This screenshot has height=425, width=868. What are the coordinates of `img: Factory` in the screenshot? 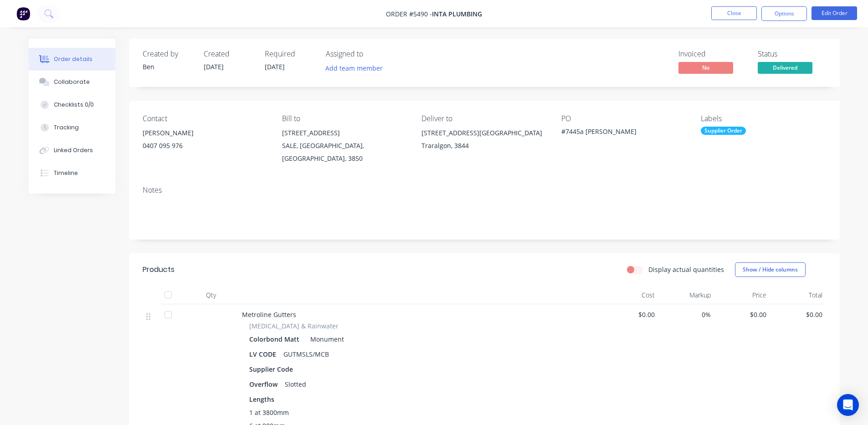 It's located at (23, 14).